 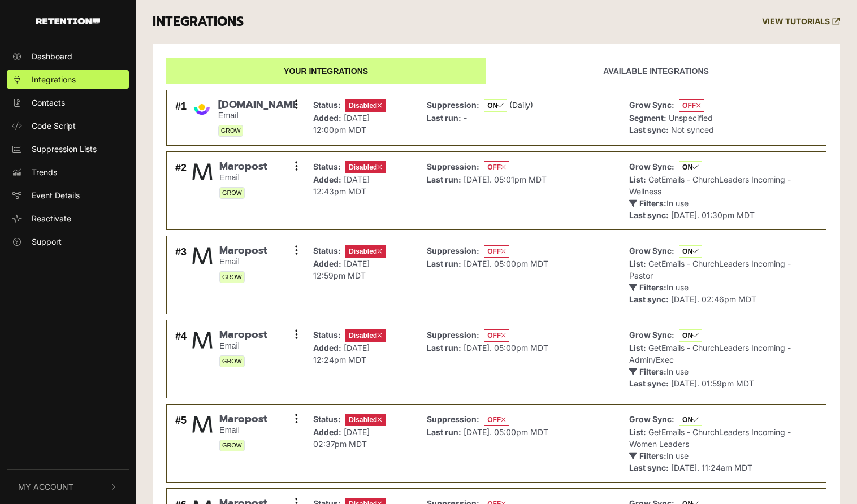 I want to click on span: Unspecified, so click(x=691, y=118).